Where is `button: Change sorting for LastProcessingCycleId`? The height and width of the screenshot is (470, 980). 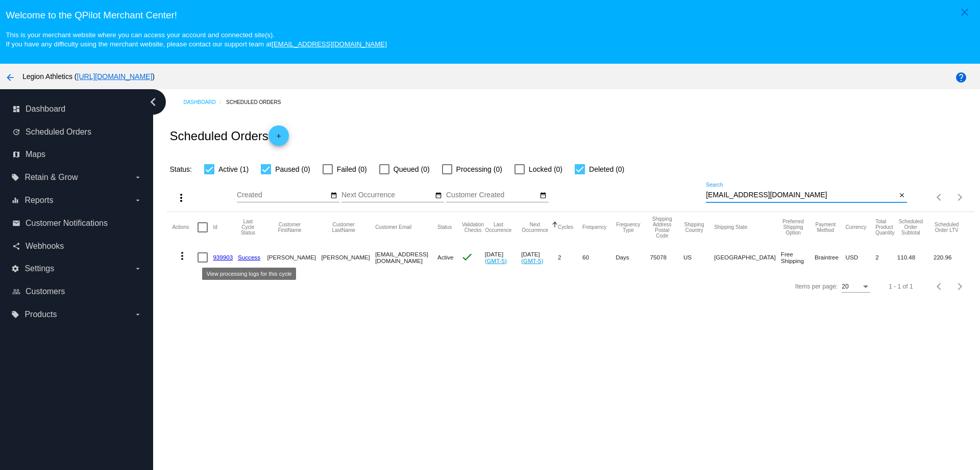
button: Change sorting for LastProcessingCycleId is located at coordinates (248, 227).